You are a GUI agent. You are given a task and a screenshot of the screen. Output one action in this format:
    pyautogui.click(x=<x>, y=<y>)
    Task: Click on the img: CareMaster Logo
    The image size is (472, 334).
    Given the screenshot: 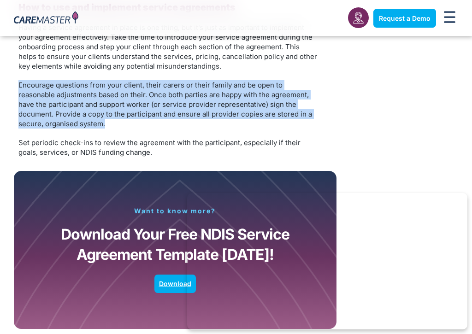 What is the action you would take?
    pyautogui.click(x=46, y=18)
    